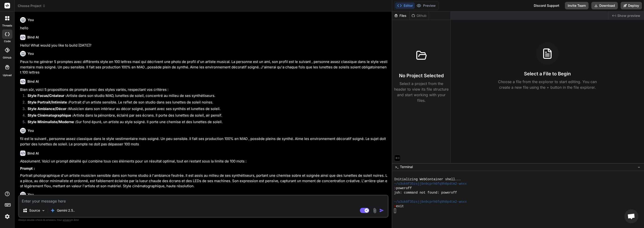  What do you see at coordinates (426, 6) in the screenshot?
I see `button: Preview` at bounding box center [426, 6].